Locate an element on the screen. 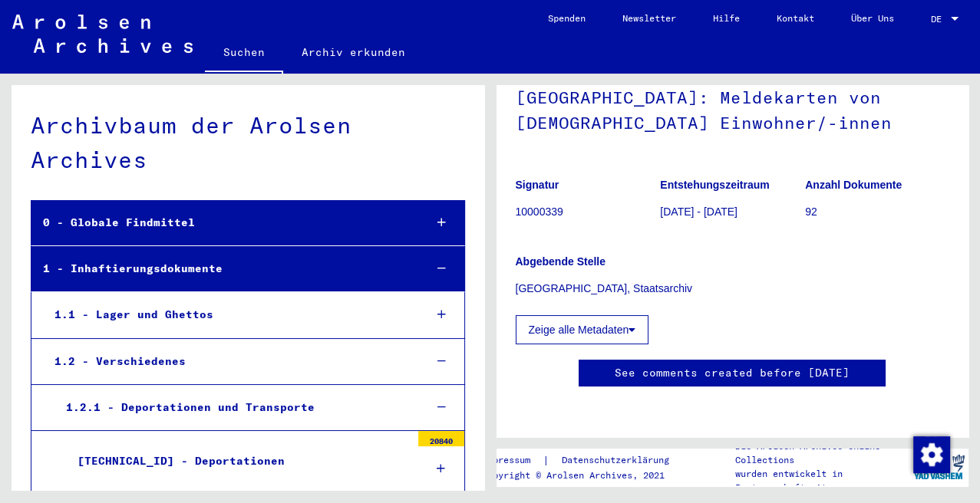 Image resolution: width=980 pixels, height=503 pixels. p: 10000339 is located at coordinates (588, 211).